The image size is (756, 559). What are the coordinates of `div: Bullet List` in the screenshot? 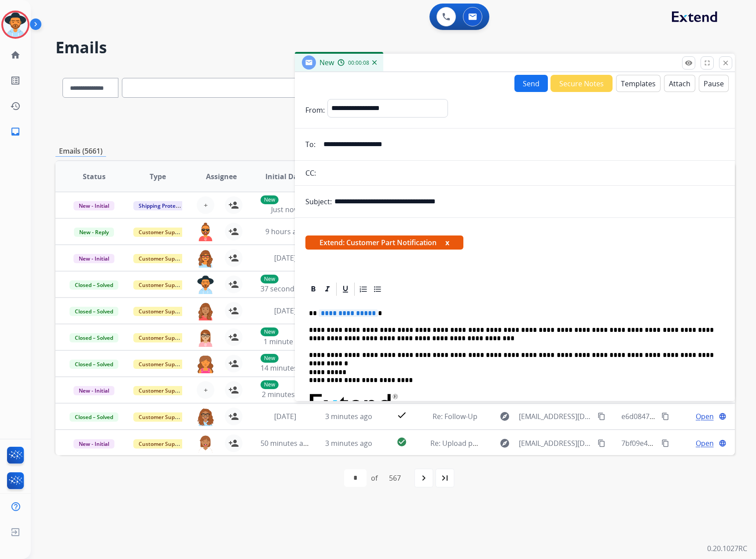 It's located at (377, 290).